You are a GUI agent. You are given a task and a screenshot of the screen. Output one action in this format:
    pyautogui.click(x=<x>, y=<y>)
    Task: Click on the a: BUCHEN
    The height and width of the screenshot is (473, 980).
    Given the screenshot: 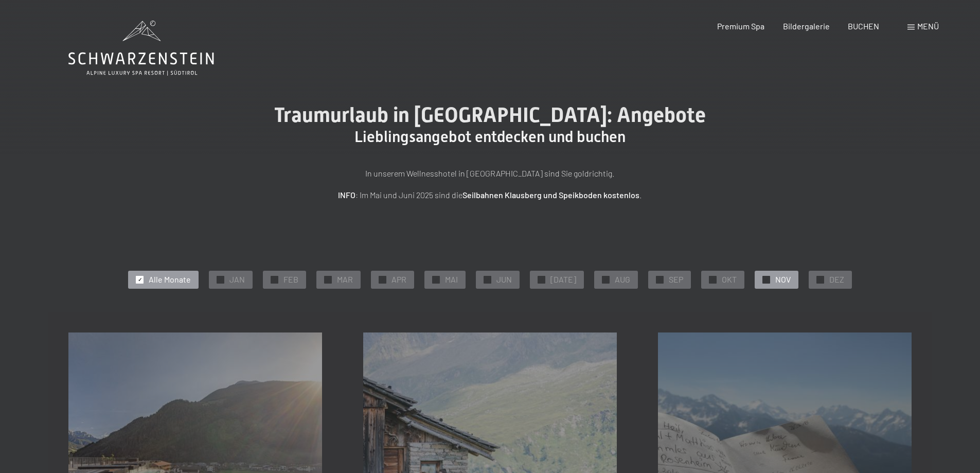 What is the action you would take?
    pyautogui.click(x=863, y=26)
    